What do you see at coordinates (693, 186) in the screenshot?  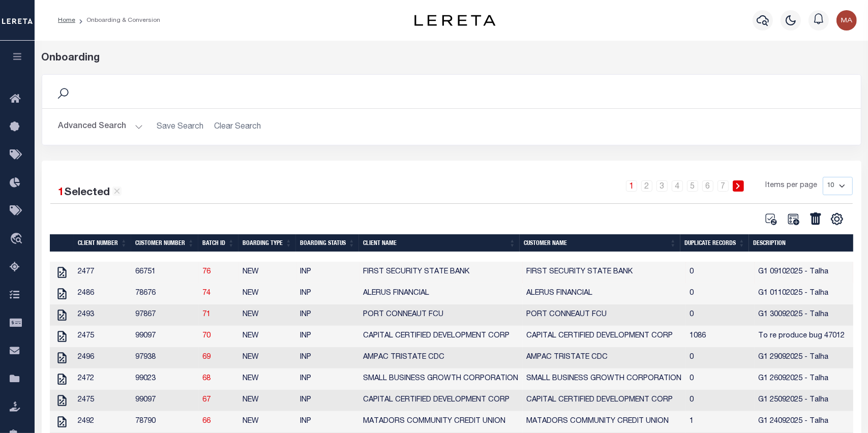 I see `a: 5` at bounding box center [693, 186].